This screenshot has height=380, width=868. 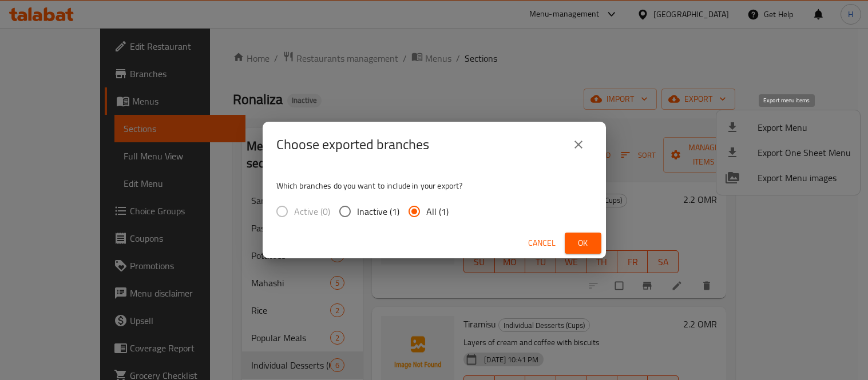 What do you see at coordinates (378, 212) in the screenshot?
I see `span: Inactive (1)` at bounding box center [378, 212].